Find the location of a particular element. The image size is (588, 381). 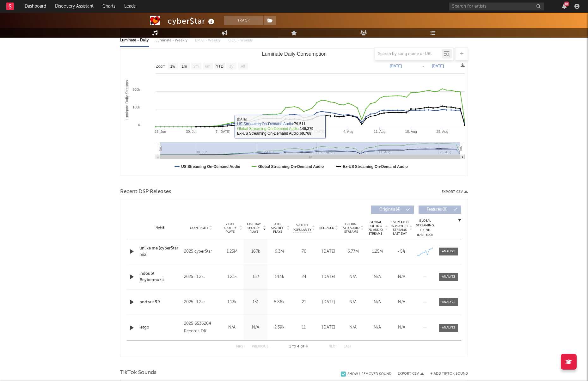

div: Show 1 Removed Sound is located at coordinates (369, 374).